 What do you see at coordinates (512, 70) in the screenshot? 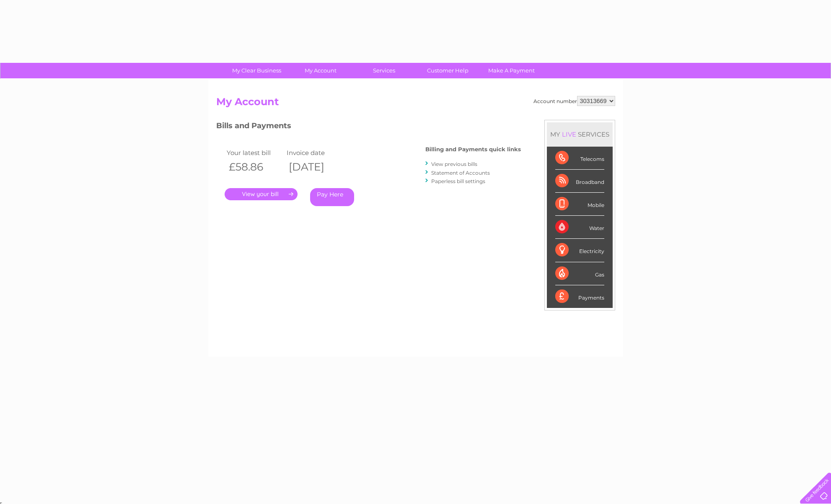
I see `a: Make A Payment` at bounding box center [512, 70].